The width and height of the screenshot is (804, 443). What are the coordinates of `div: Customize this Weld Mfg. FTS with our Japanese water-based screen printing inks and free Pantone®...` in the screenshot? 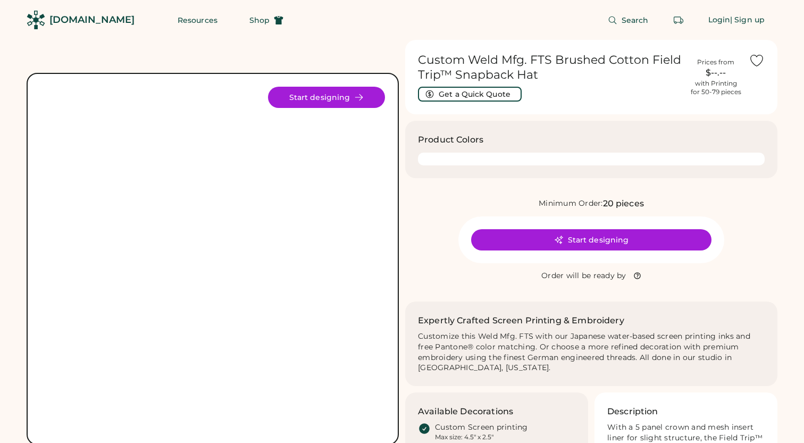 It's located at (591, 352).